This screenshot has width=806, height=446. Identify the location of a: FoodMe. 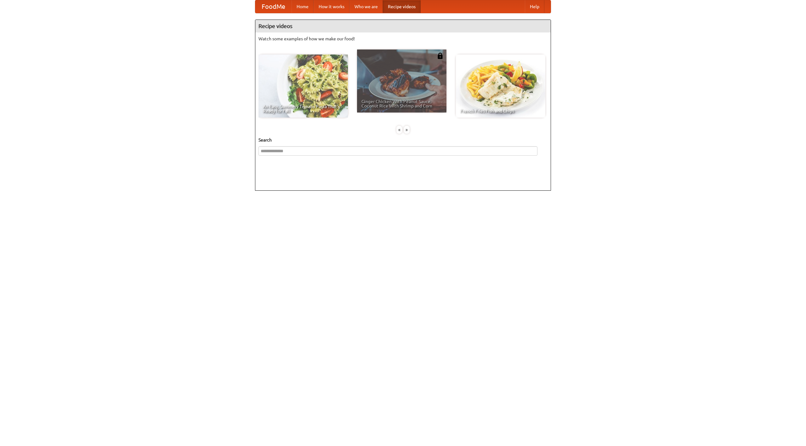
(273, 7).